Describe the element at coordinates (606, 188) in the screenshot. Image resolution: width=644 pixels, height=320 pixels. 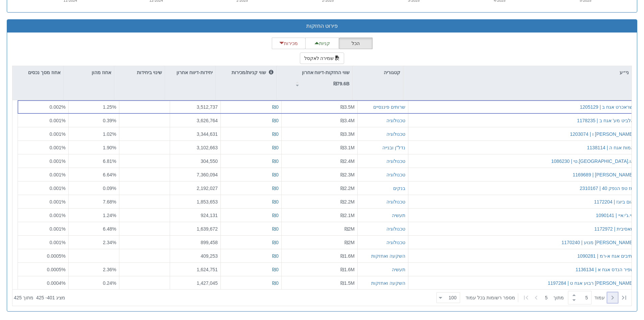
I see `div: מז טפ הנפק 40 | 2310167` at that location.